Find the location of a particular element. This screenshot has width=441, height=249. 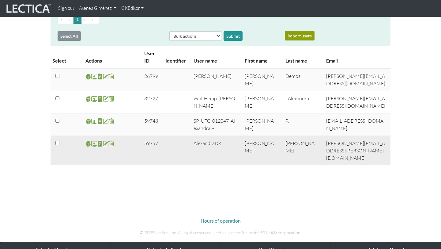

div: Submit is located at coordinates (233, 36).